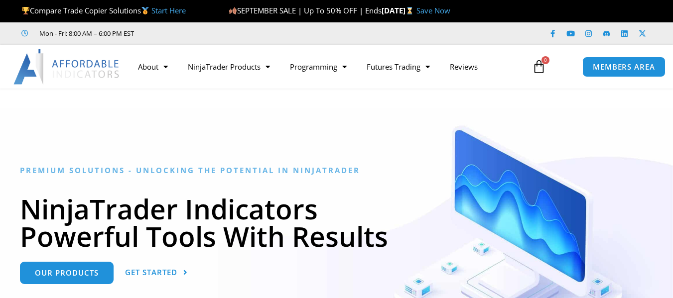 This screenshot has height=298, width=673. What do you see at coordinates (104, 10) in the screenshot?
I see `span: Compare Trade Copier Solutions` at bounding box center [104, 10].